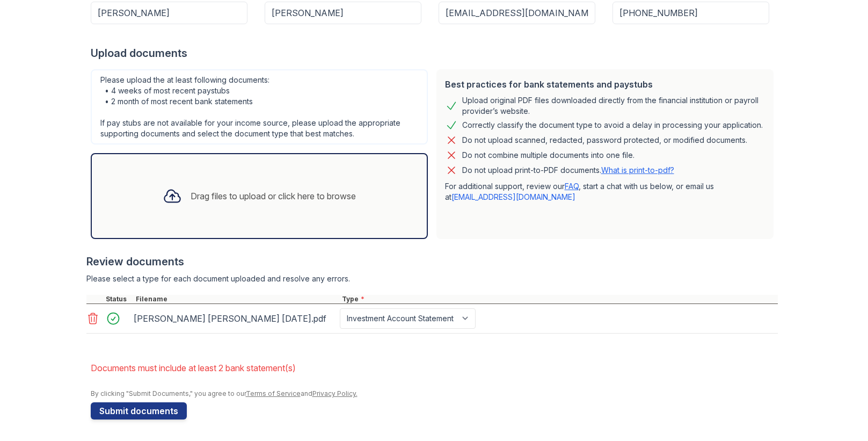 Image resolution: width=868 pixels, height=441 pixels. Describe the element at coordinates (605, 84) in the screenshot. I see `div: Best practices for bank statements and paystubs` at that location.